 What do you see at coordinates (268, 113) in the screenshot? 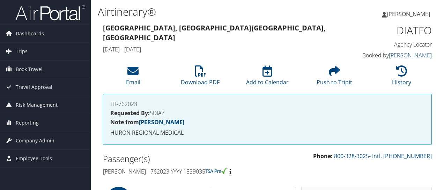
I see `h4: SDIAZ` at bounding box center [268, 113].